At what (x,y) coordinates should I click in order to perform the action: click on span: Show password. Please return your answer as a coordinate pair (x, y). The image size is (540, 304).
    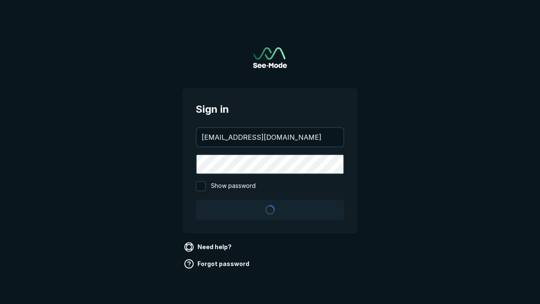
    Looking at the image, I should click on (233, 186).